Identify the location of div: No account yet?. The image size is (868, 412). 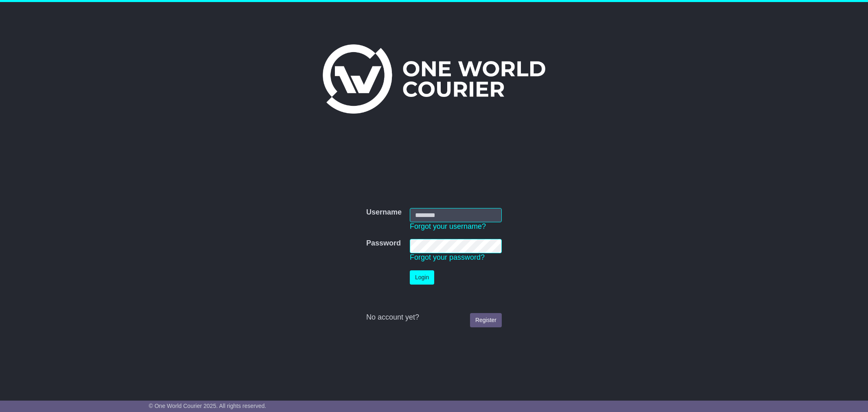
(434, 317).